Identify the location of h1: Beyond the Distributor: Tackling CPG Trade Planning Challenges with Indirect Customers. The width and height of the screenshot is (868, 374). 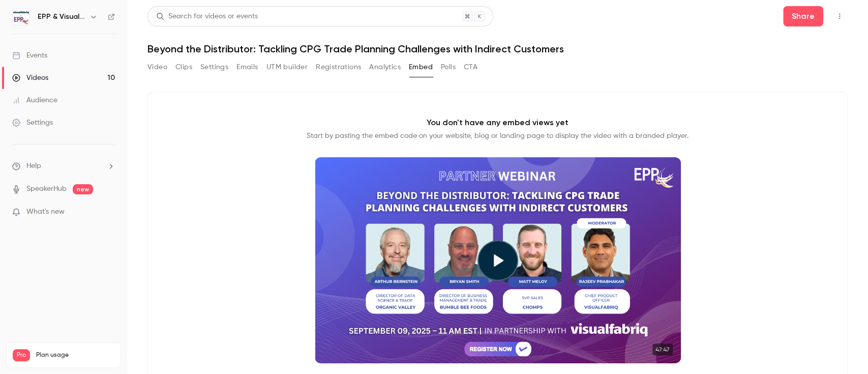
(497, 49).